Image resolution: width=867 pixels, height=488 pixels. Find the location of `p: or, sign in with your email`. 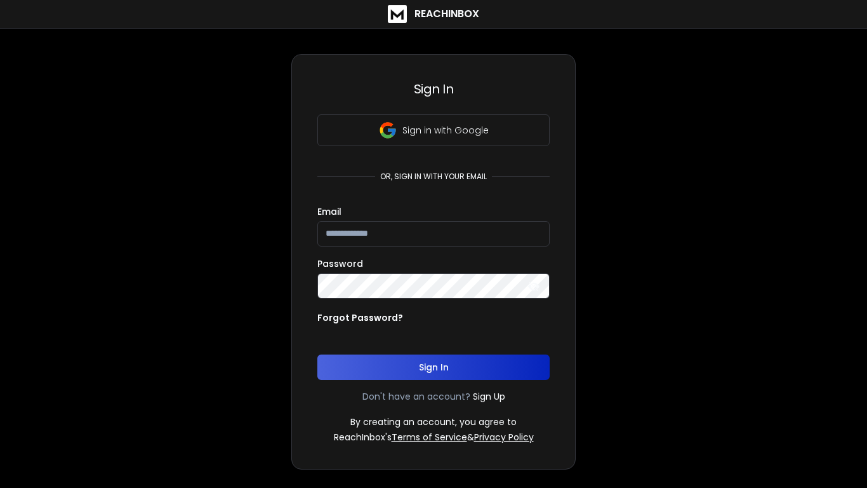

p: or, sign in with your email is located at coordinates (434, 177).